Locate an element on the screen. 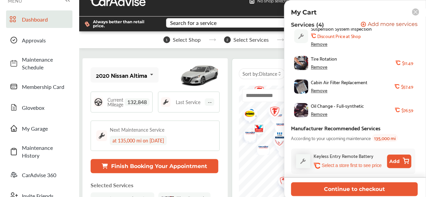 Image resolution: width=426 pixels, height=197 pixels. img: cabin-air-filter-replacement-thumb.jpg is located at coordinates (301, 87).